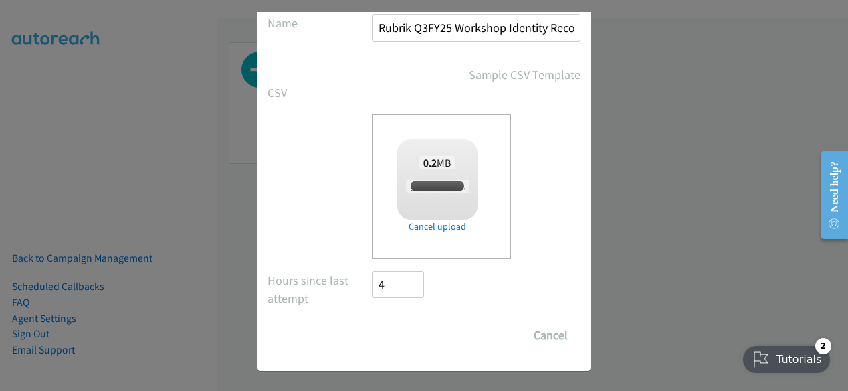 The height and width of the screenshot is (391, 848). What do you see at coordinates (24, 45) in the screenshot?
I see `div: Need help?` at bounding box center [24, 45].